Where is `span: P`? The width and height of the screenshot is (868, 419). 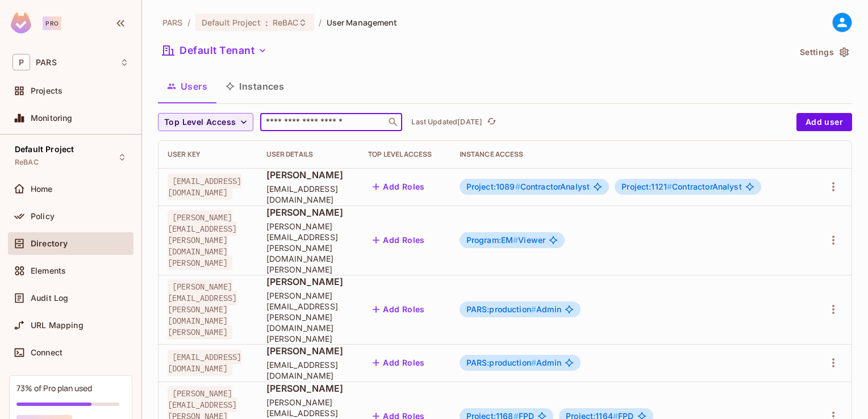
span: P is located at coordinates (21, 62).